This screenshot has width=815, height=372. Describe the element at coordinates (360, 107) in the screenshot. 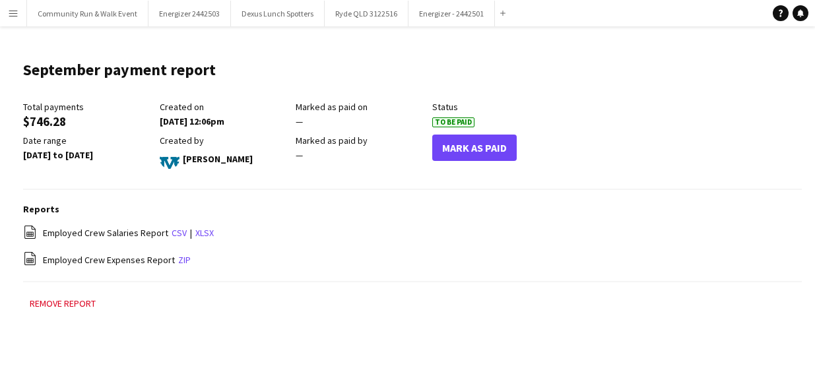

I see `div: Marked as paid on` at that location.